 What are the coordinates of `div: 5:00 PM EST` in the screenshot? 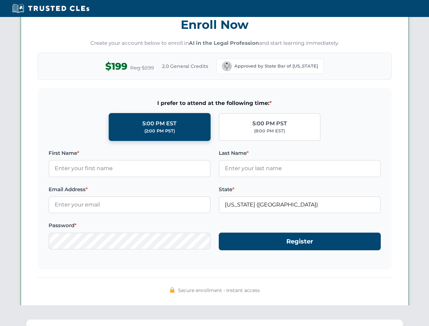 It's located at (159, 124).